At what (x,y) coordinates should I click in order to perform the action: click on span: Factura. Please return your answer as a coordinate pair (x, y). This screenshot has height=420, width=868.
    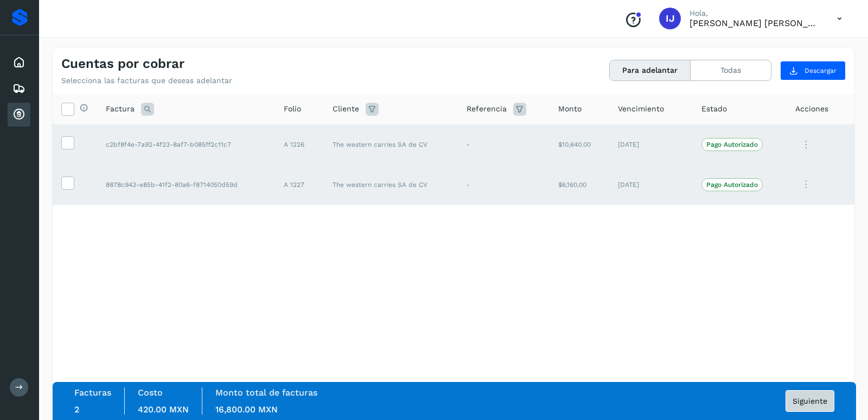
    Looking at the image, I should click on (120, 108).